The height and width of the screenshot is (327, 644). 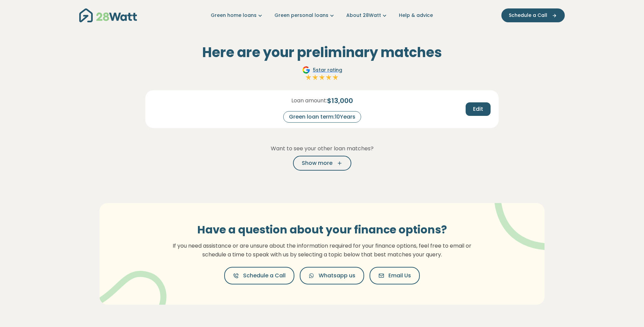 I want to click on nav: Main navigation, so click(x=322, y=15).